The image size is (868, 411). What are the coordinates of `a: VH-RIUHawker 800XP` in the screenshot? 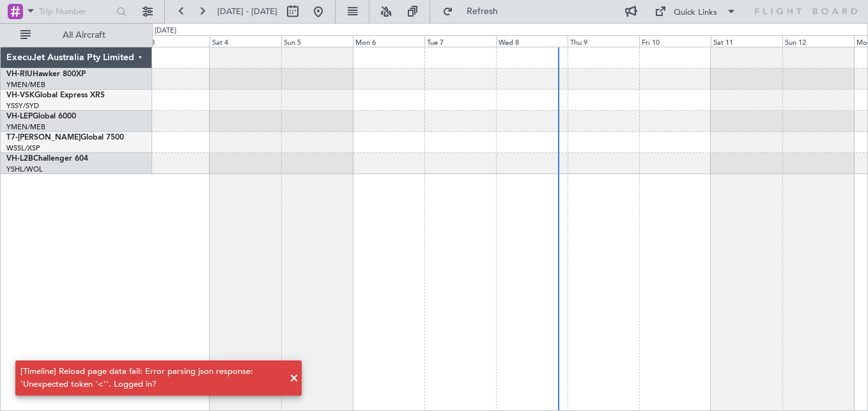 It's located at (46, 74).